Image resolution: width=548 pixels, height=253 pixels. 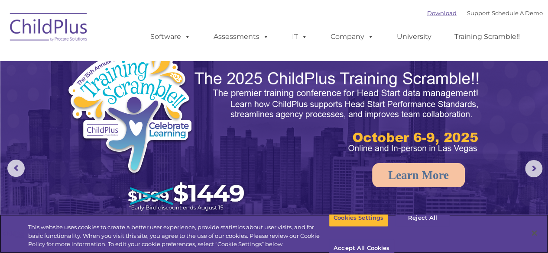 I want to click on button: Close, so click(x=534, y=233).